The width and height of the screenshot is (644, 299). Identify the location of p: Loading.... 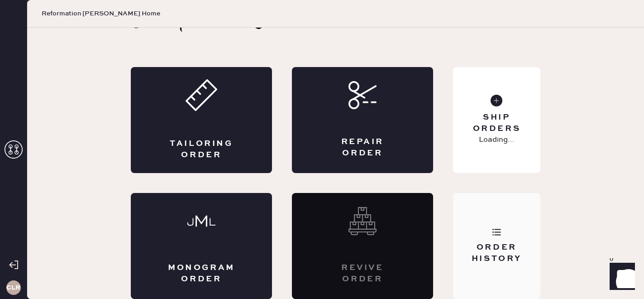
(497, 140).